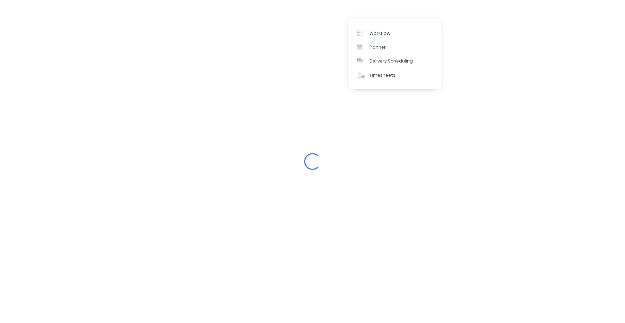 This screenshot has height=323, width=625. I want to click on a: Timesheets, so click(394, 75).